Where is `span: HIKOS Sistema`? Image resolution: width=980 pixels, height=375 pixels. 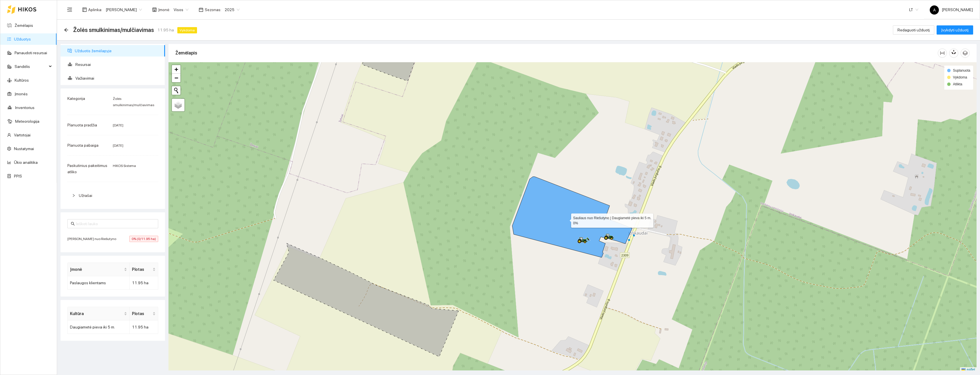 span: HIKOS Sistema is located at coordinates (124, 166).